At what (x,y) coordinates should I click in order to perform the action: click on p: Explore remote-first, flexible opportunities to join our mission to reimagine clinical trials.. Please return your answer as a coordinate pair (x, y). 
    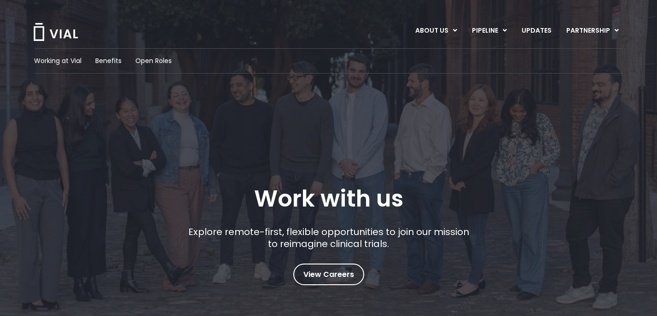
    Looking at the image, I should click on (328, 238).